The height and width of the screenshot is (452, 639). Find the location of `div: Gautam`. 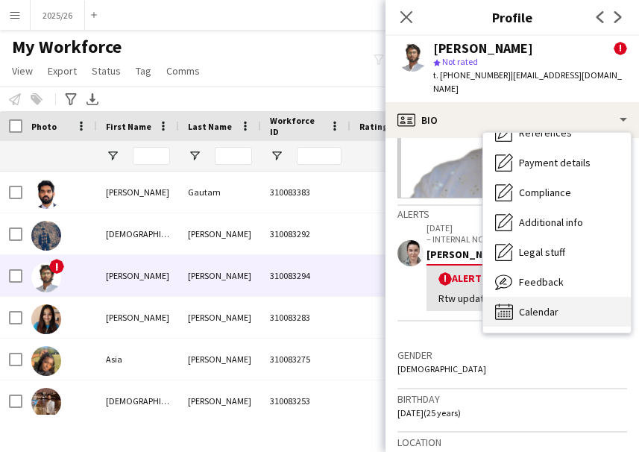

div: Gautam is located at coordinates (220, 192).